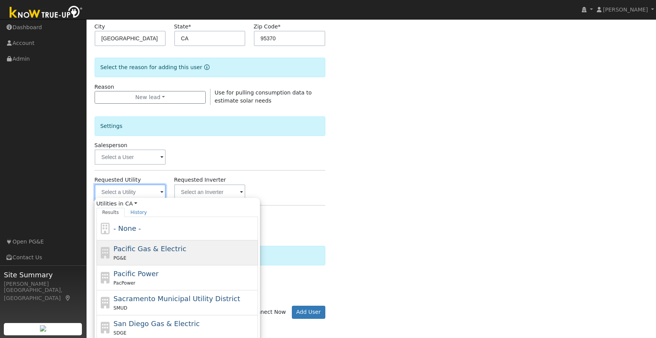 The height and width of the screenshot is (338, 656). What do you see at coordinates (177, 204) in the screenshot?
I see `span: Utilities in` at bounding box center [177, 204].